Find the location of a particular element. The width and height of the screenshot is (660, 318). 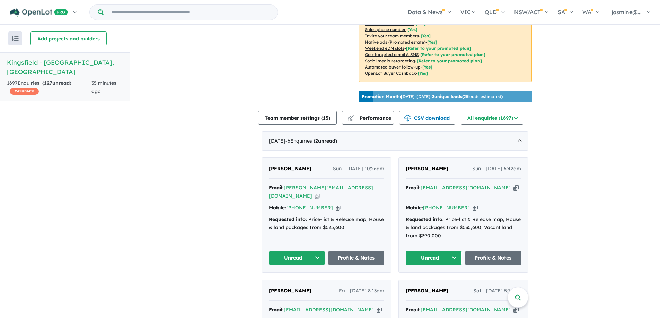

img: bar-chart.svg is located at coordinates (351, 119).